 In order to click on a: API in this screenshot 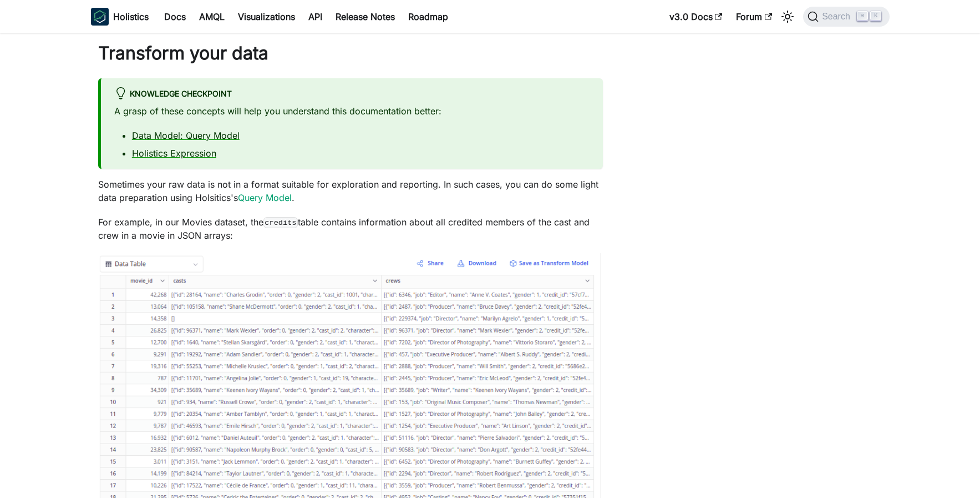, I will do `click(315, 17)`.